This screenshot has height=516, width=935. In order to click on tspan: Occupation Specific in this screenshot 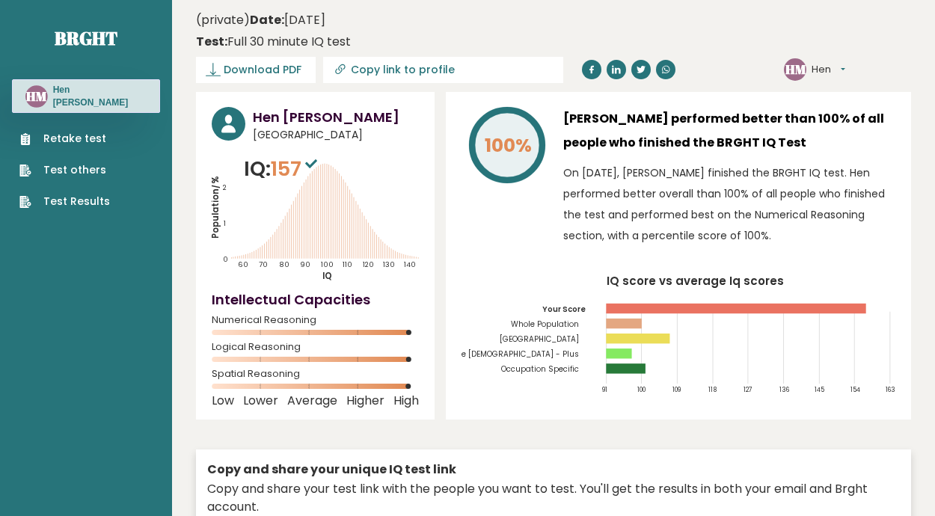, I will do `click(540, 369)`.